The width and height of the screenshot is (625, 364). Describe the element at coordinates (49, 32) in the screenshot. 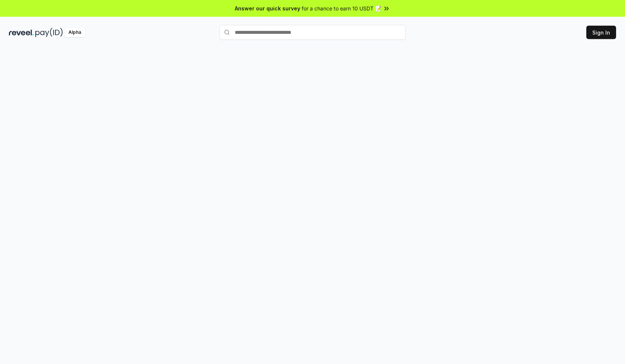

I see `img: pay_id` at that location.